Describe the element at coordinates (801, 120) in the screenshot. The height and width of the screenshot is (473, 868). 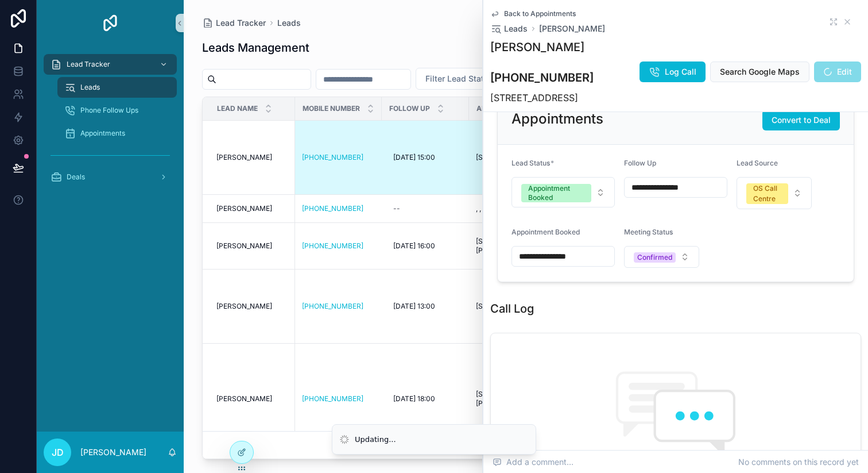
I see `span: Convert to Deal` at that location.